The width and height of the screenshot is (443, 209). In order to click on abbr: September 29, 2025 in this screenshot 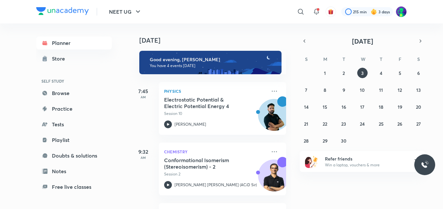, I will do `click(325, 141)`.